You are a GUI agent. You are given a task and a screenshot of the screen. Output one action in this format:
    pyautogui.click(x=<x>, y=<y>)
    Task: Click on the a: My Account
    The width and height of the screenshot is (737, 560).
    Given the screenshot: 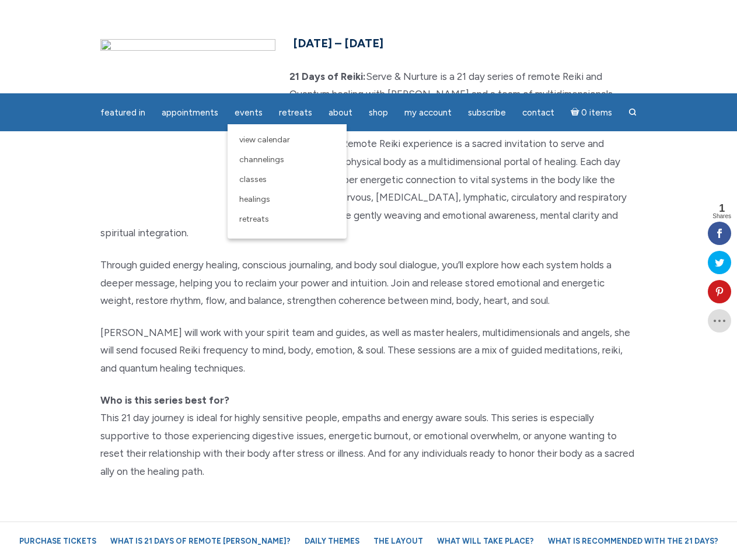 What is the action you would take?
    pyautogui.click(x=427, y=113)
    